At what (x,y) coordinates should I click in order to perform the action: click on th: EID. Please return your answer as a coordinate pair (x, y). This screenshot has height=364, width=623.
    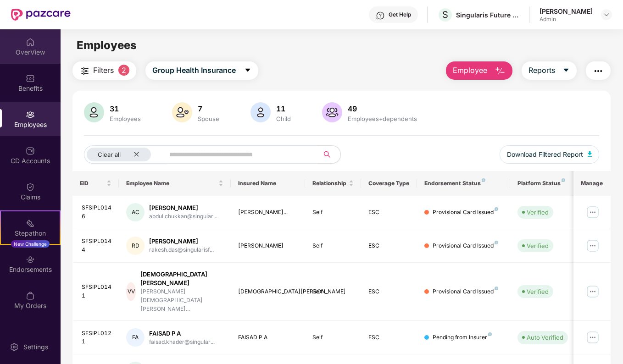
    Looking at the image, I should click on (96, 184).